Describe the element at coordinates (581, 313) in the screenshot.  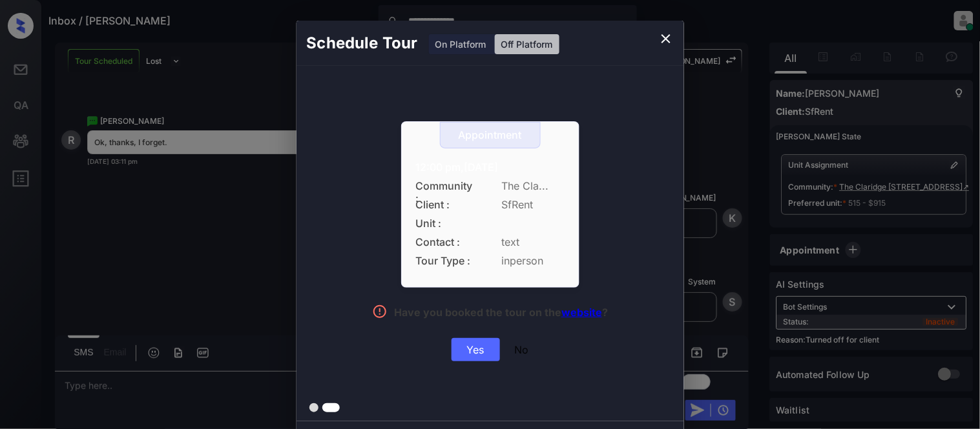
I see `a: website` at that location.